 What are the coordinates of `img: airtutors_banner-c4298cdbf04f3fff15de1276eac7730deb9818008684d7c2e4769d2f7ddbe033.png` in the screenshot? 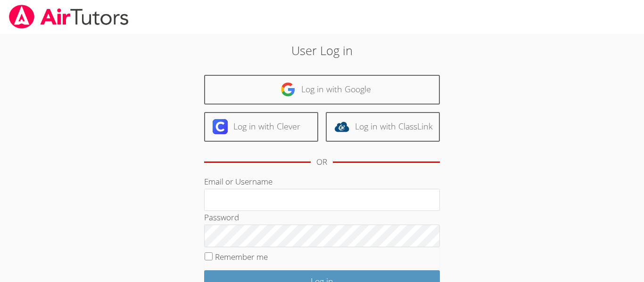 It's located at (69, 17).